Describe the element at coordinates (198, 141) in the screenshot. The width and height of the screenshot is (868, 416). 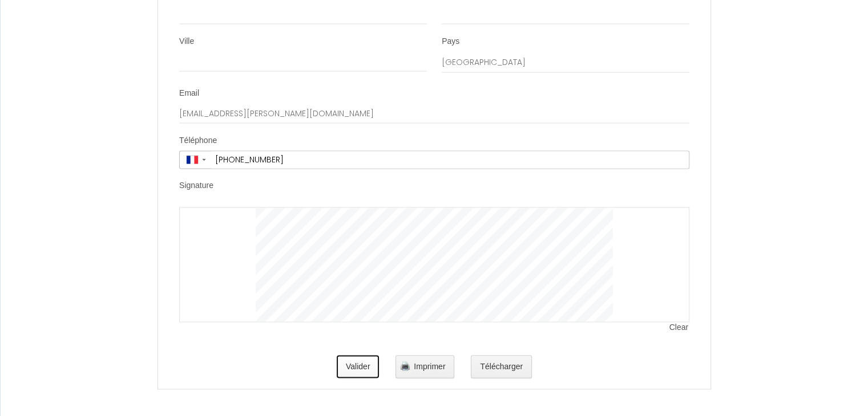
I see `label: Téléphone` at that location.